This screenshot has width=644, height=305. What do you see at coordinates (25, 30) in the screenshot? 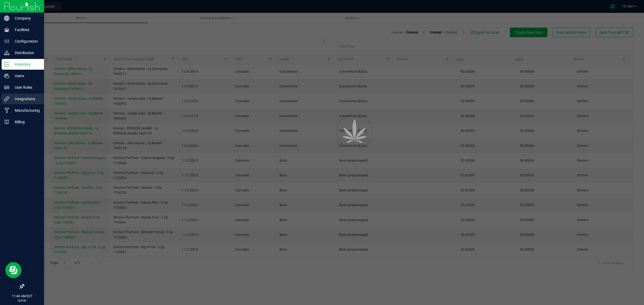
I see `p: Facilities` at bounding box center [25, 30].